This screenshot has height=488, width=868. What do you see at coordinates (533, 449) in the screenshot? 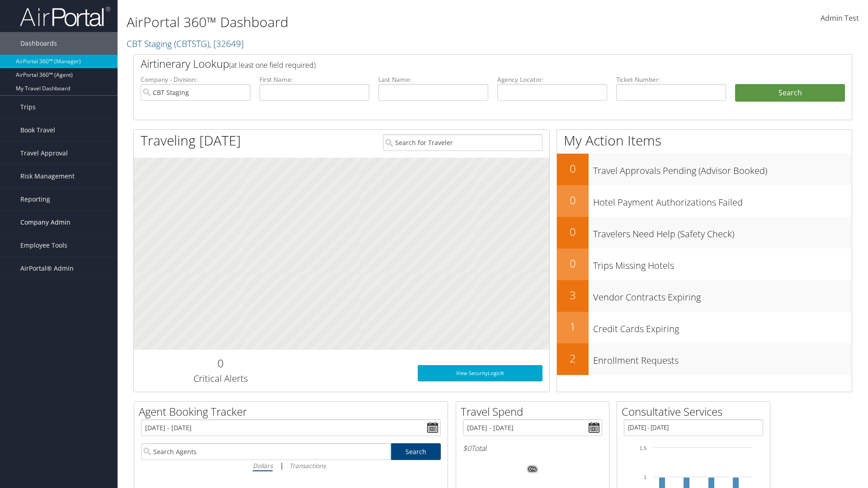
I see `h6: Total` at bounding box center [533, 449].